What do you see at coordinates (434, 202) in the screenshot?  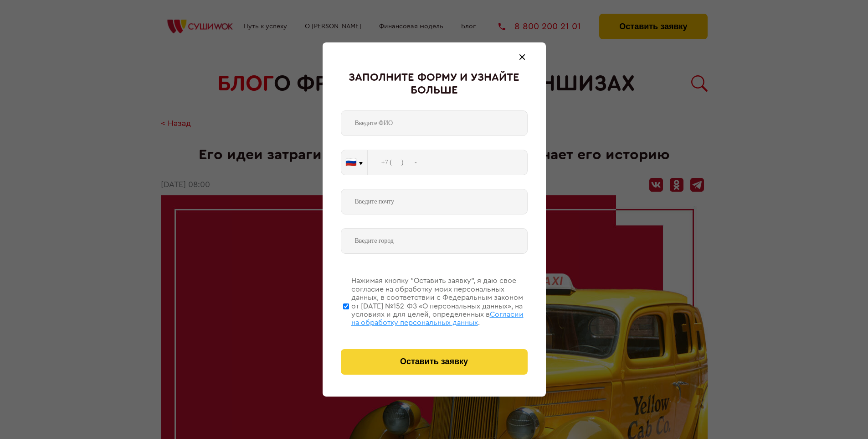 I see `input: Введите почту` at bounding box center [434, 202].